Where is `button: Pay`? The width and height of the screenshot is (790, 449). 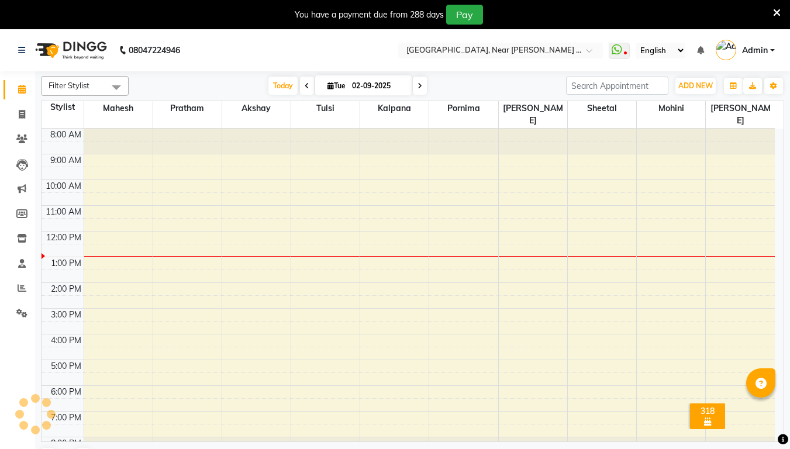
button: Pay is located at coordinates (464, 15).